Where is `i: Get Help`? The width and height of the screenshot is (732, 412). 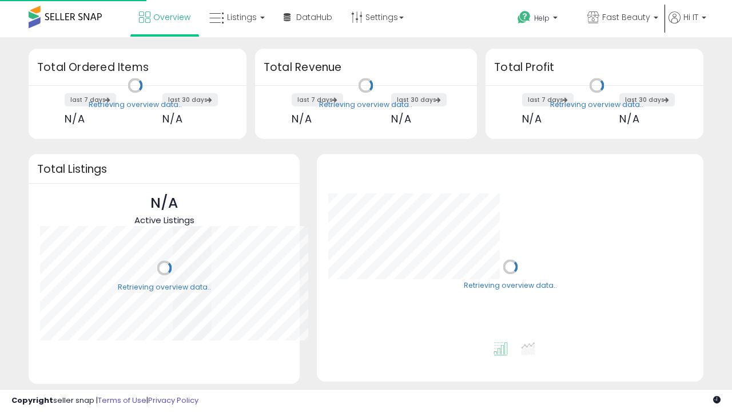 i: Get Help is located at coordinates (524, 17).